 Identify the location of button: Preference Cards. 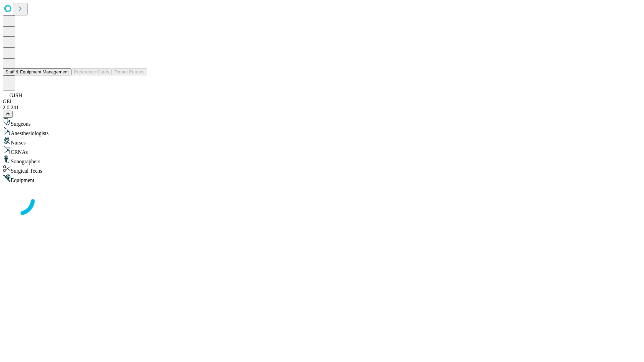
(92, 71).